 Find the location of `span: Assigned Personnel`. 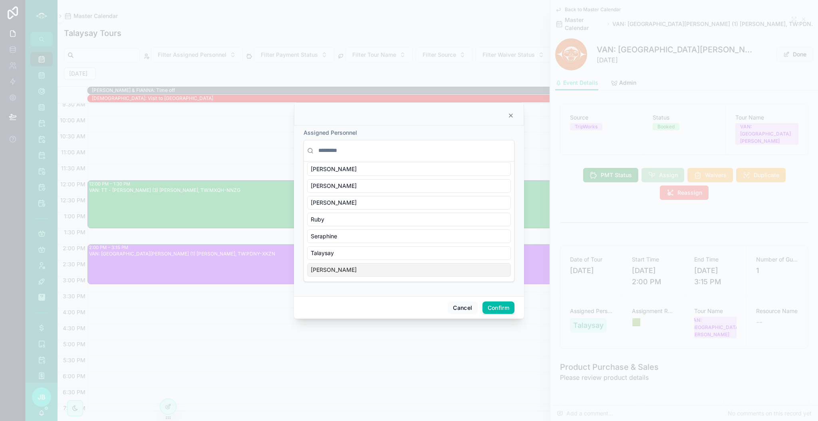

span: Assigned Personnel is located at coordinates (330, 132).